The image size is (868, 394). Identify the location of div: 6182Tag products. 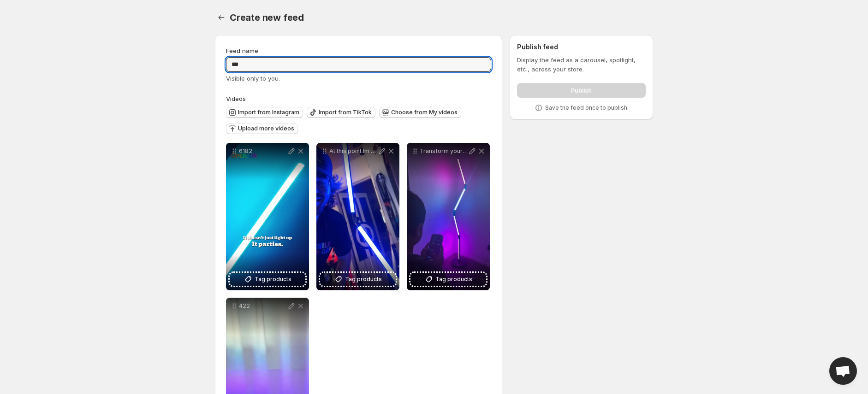
(268, 216).